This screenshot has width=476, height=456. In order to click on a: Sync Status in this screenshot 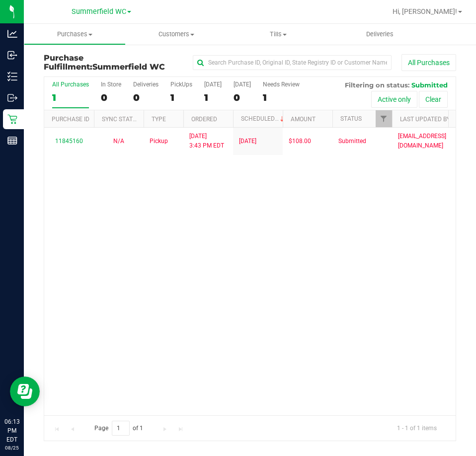, I will do `click(120, 119)`.